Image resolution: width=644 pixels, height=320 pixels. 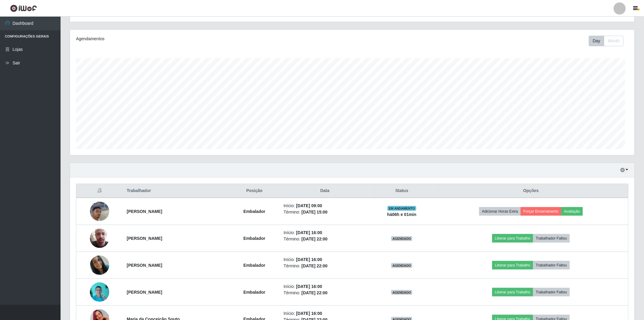 What do you see at coordinates (100, 266) in the screenshot?
I see `img: 1693608079370.jpeg` at bounding box center [100, 266].